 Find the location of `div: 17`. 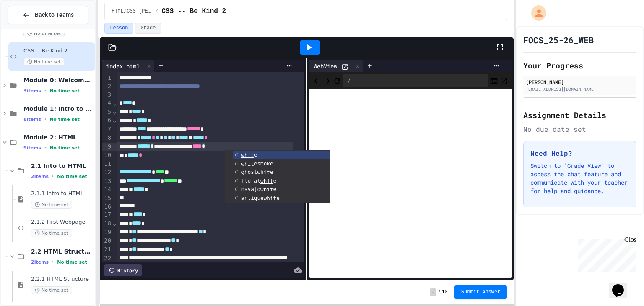

div: 17 is located at coordinates (107, 215).